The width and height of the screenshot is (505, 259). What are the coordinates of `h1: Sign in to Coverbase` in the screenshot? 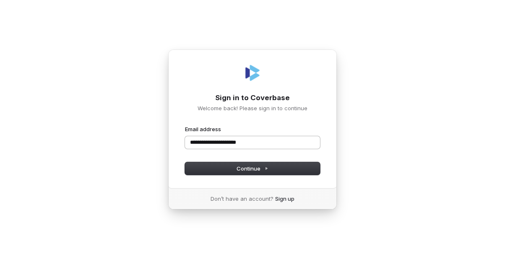 It's located at (253, 98).